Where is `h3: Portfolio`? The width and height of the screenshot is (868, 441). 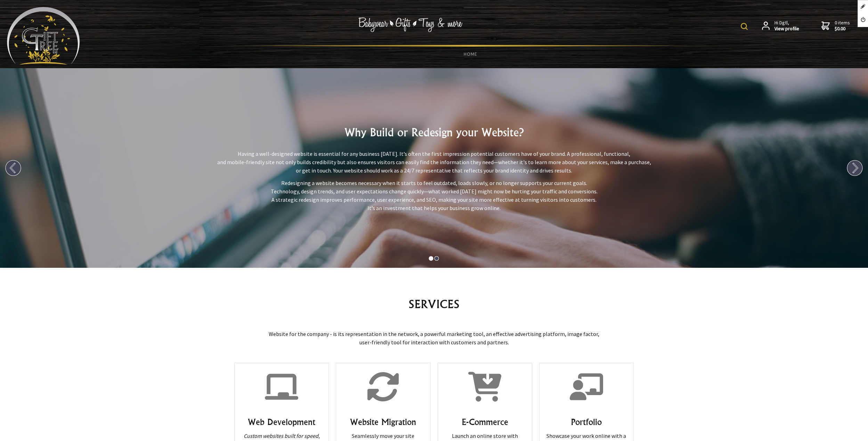 h3: Portfolio is located at coordinates (586, 422).